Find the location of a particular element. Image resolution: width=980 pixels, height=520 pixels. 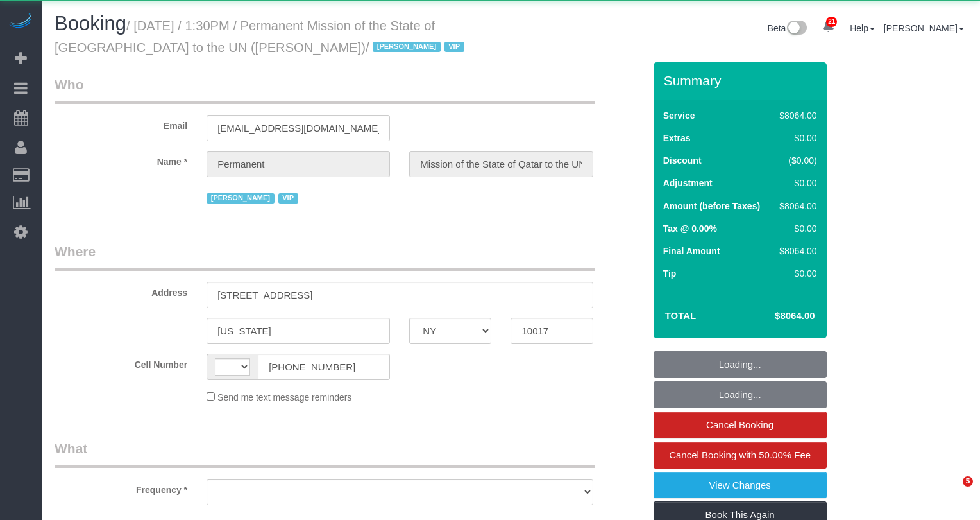

strong: Total is located at coordinates (681, 315).